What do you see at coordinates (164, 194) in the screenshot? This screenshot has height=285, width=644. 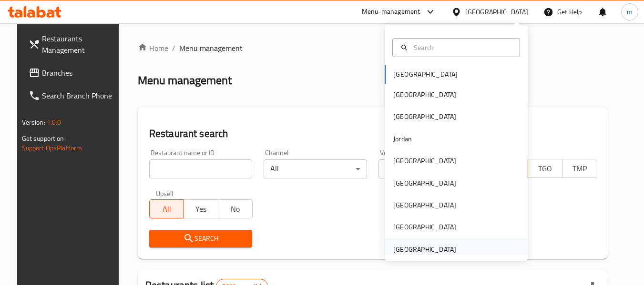 I see `label: Upsell` at bounding box center [164, 194].